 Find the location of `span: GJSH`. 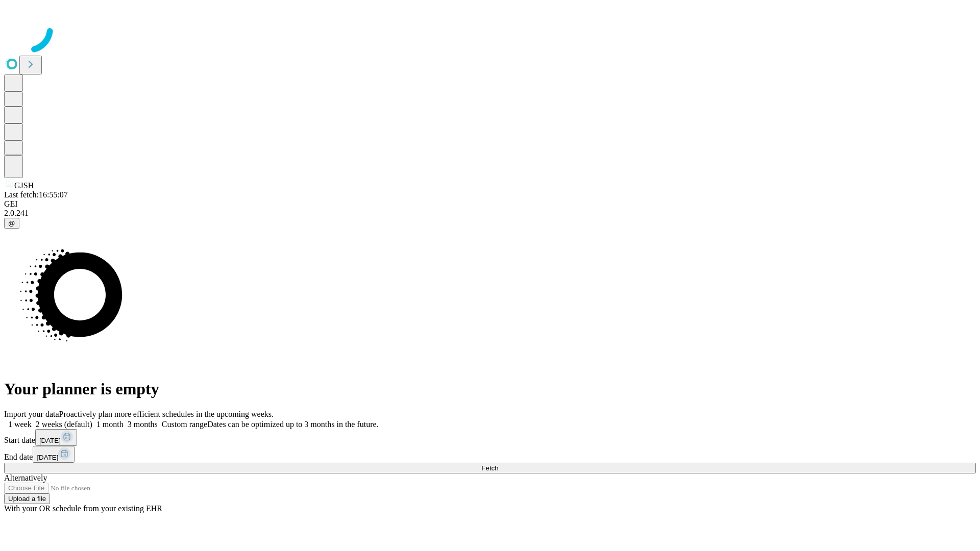

span: GJSH is located at coordinates (24, 185).